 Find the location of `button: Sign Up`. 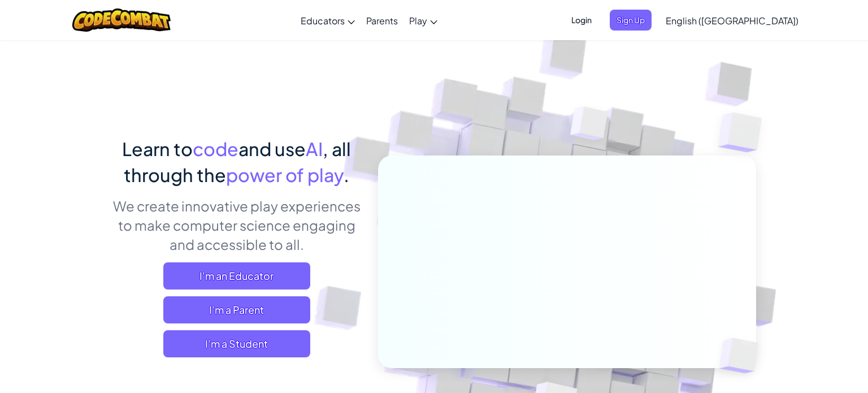

button: Sign Up is located at coordinates (631, 20).